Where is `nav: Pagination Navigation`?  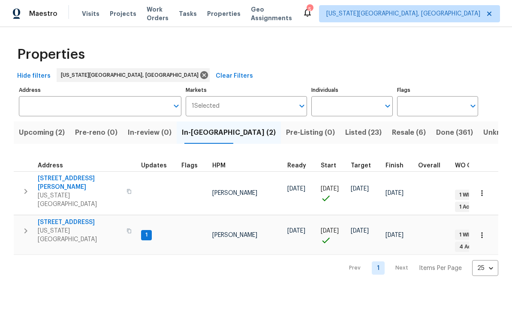
nav: Pagination Navigation is located at coordinates (419, 267).